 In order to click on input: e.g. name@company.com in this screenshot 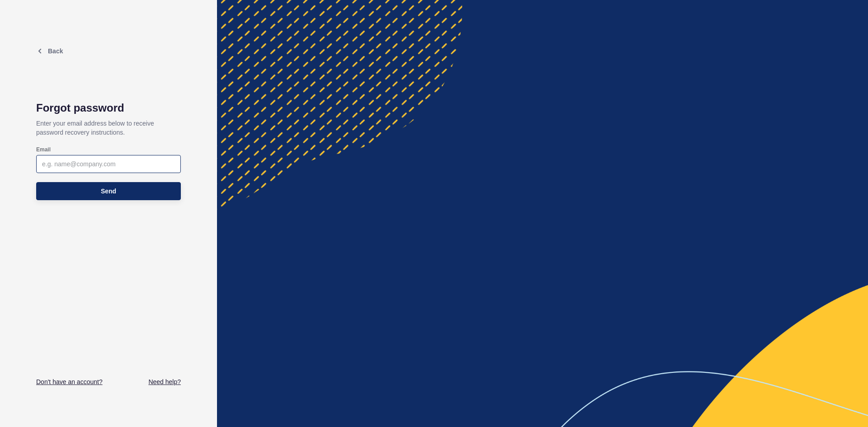, I will do `click(109, 164)`.